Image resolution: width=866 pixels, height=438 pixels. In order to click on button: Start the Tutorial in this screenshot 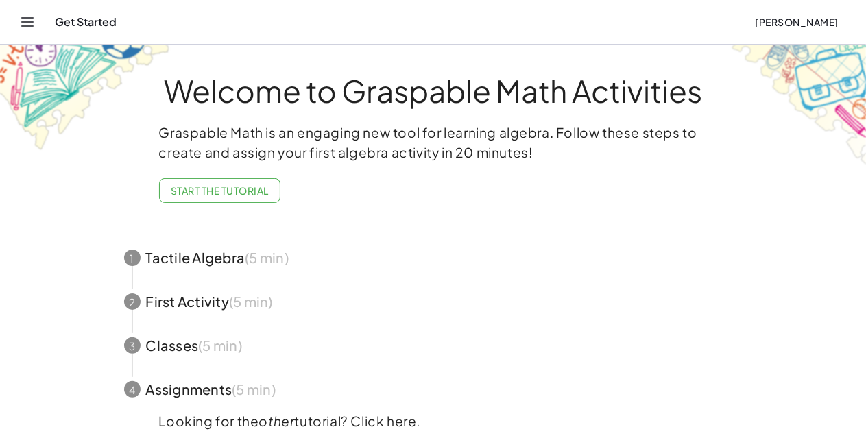, I will do `click(219, 191)`.